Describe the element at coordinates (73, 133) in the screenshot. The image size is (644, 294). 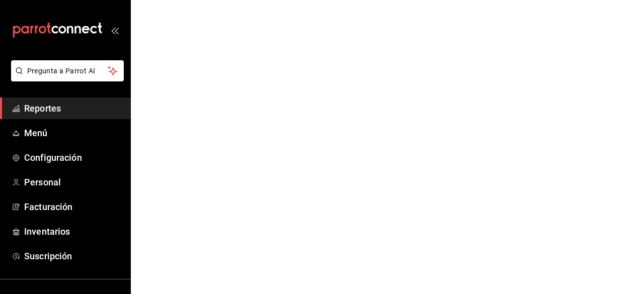
I see `span: Menú` at that location.